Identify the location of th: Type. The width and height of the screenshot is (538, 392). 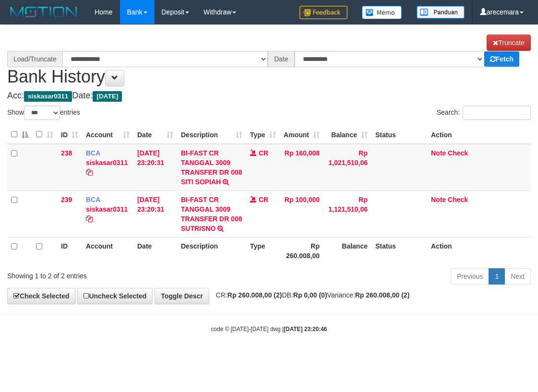
(263, 251).